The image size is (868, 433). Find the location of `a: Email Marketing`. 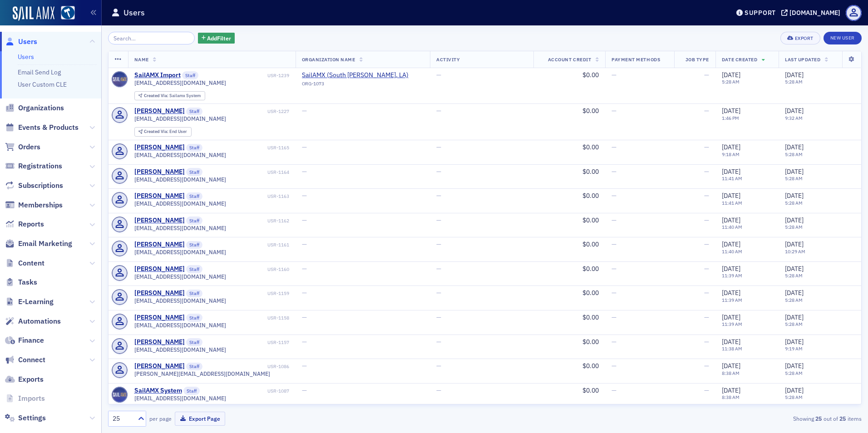

a: Email Marketing is located at coordinates (39, 244).